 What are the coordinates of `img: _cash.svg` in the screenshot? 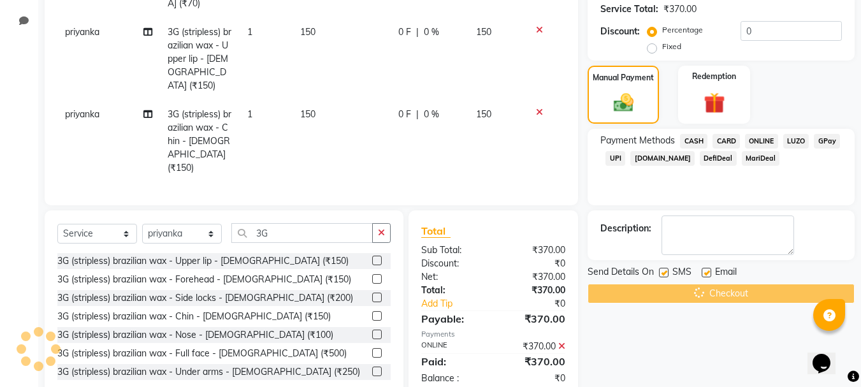 It's located at (623, 103).